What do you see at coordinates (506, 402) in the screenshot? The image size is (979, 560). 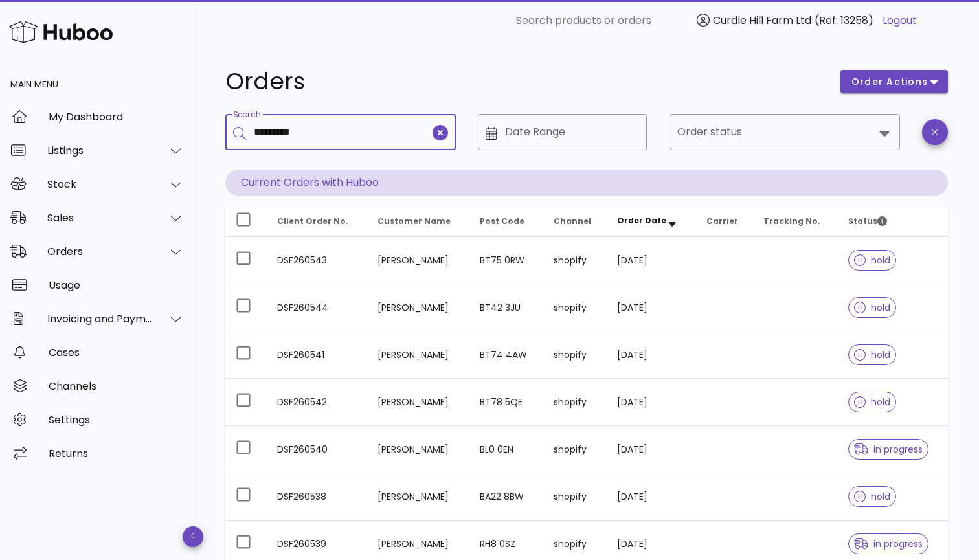 I see `td: BT78 5QE` at bounding box center [506, 402].